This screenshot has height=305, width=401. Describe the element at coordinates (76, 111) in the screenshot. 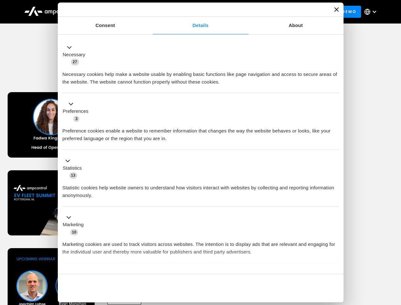

I see `label: Preferences` at that location.